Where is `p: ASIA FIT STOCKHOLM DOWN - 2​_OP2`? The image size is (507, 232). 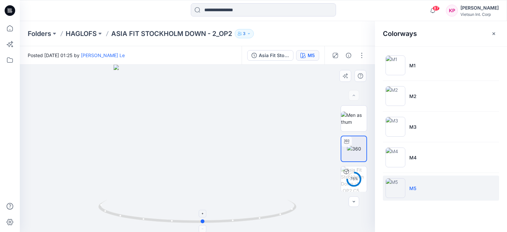 p: ASIA FIT STOCKHOLM DOWN - 2​_OP2 is located at coordinates (172, 34).